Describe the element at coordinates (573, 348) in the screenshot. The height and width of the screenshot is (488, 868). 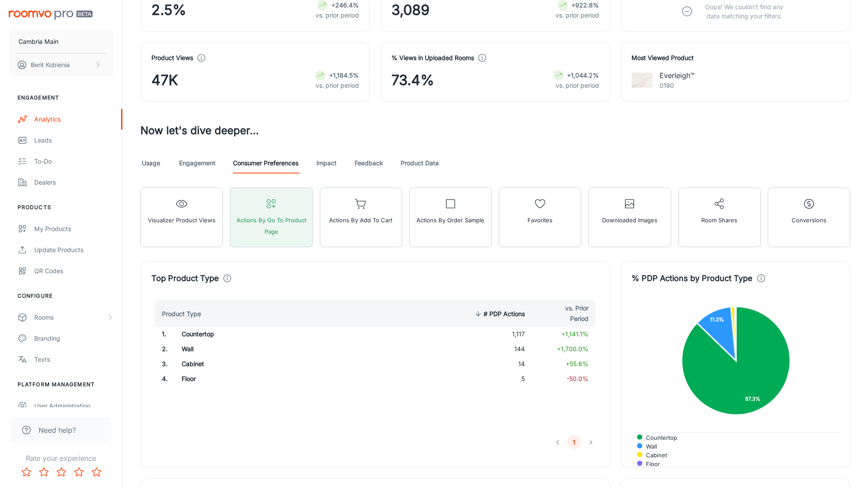
I see `span: +1,700.0%` at that location.